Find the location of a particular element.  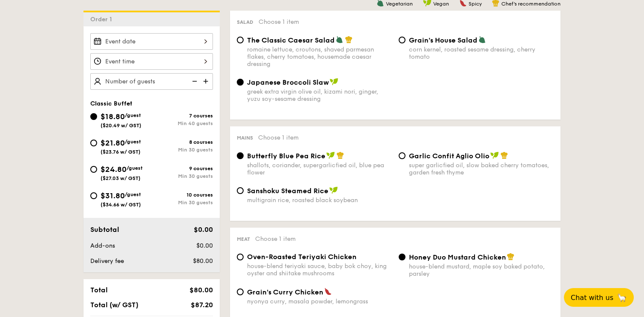

span: Mains is located at coordinates (245, 138).